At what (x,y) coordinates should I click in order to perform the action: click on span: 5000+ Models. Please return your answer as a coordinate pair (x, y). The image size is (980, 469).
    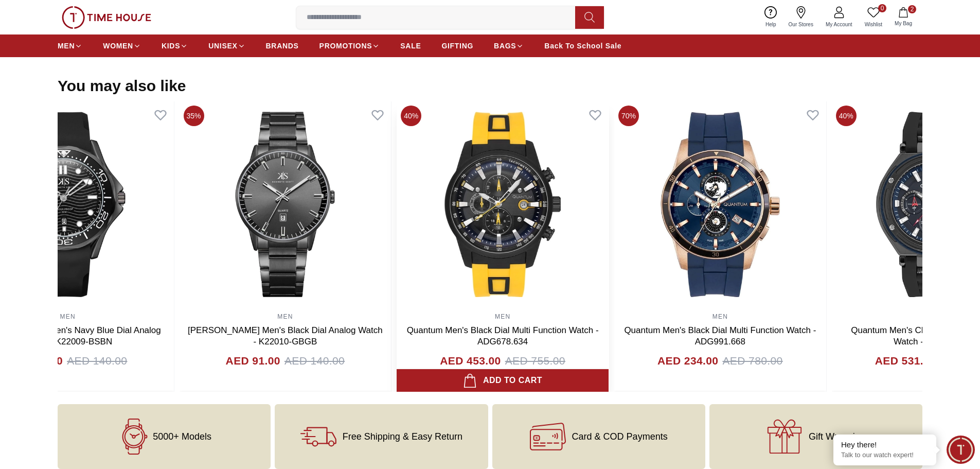
    Looking at the image, I should click on (182, 436).